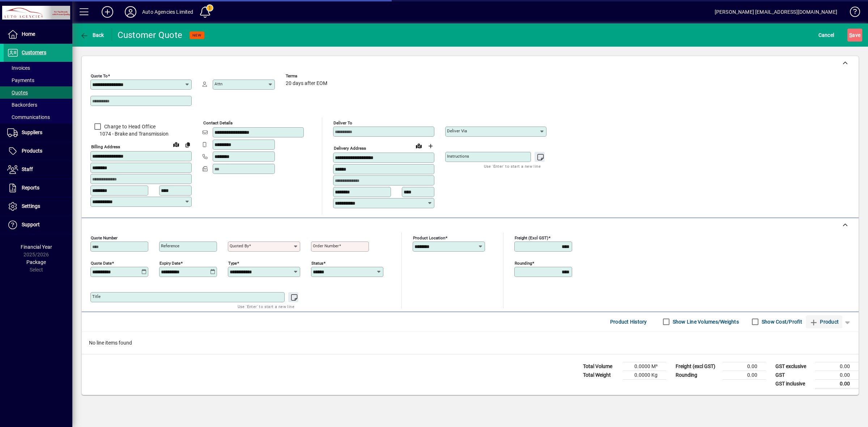  What do you see at coordinates (823, 322) in the screenshot?
I see `button: Product` at bounding box center [823, 322].